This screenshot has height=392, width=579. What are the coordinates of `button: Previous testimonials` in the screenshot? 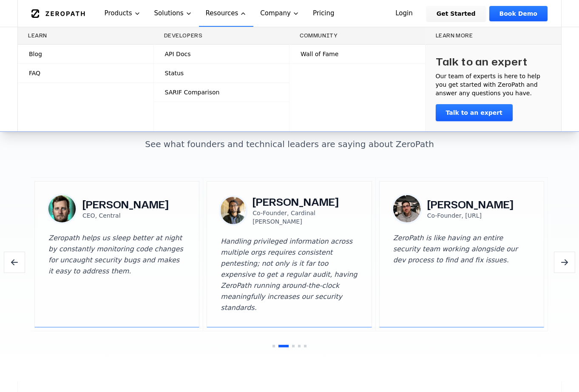 It's located at (15, 262).